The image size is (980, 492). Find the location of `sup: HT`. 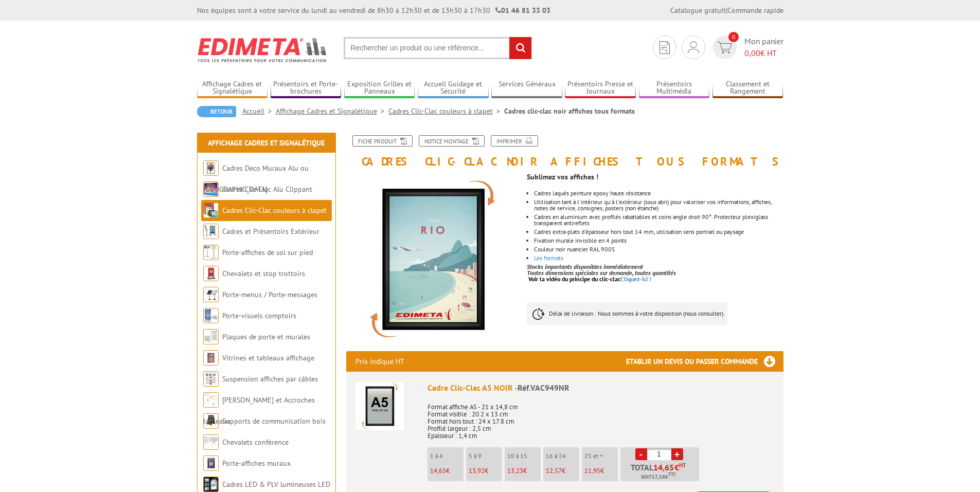

sup: HT is located at coordinates (682, 465).